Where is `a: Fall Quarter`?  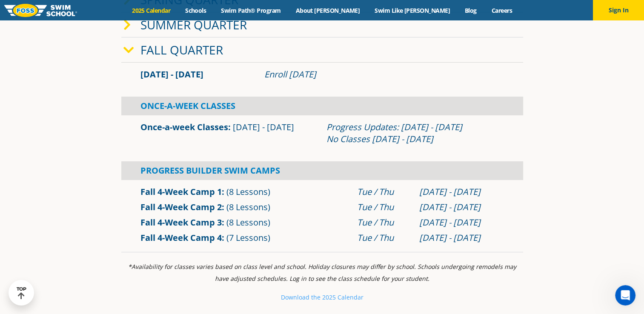 a: Fall Quarter is located at coordinates (182, 50).